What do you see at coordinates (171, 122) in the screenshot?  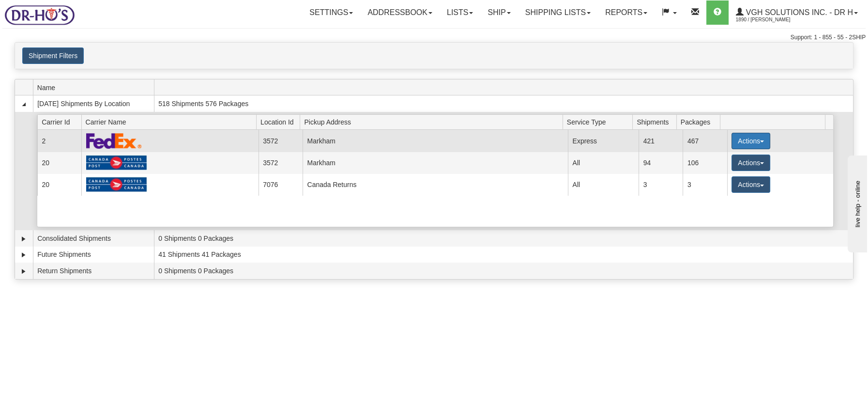 I see `span: Carrier Name` at bounding box center [171, 122].